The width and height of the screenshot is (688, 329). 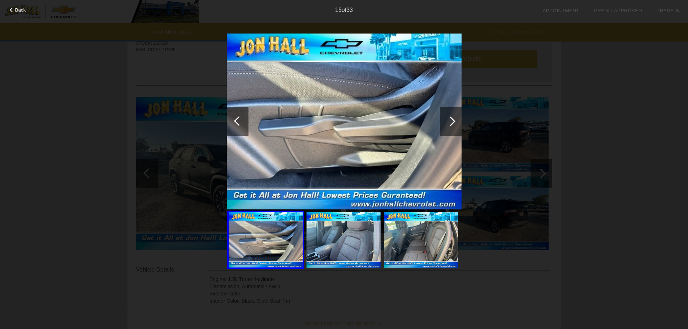 What do you see at coordinates (21, 10) in the screenshot?
I see `span: Back` at bounding box center [21, 10].